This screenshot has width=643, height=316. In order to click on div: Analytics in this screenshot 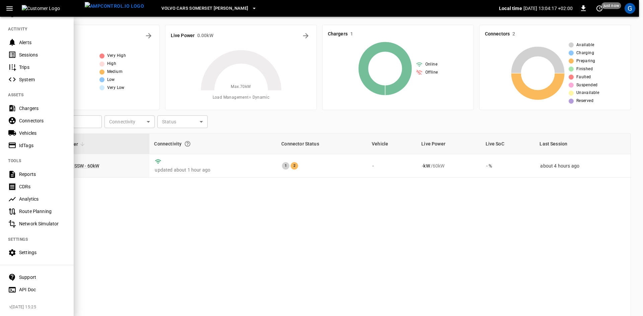, I will do `click(42, 199)`.